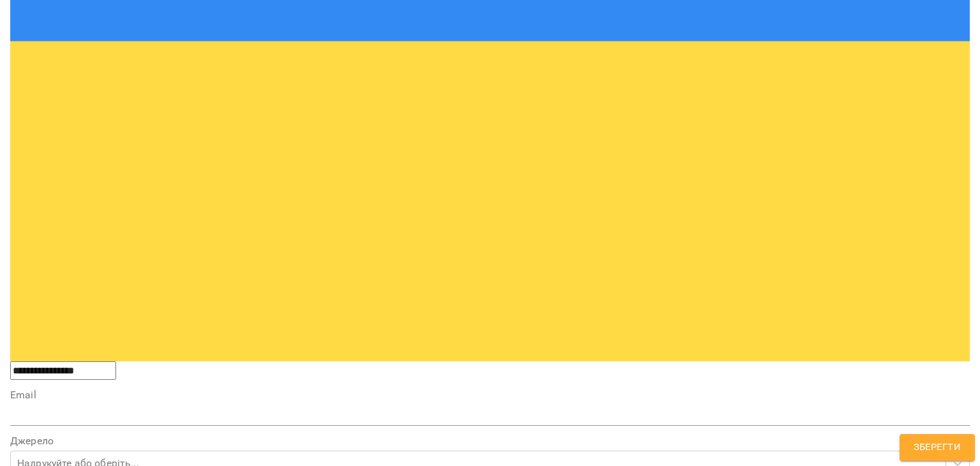 This screenshot has height=466, width=980. Describe the element at coordinates (937, 447) in the screenshot. I see `span: Зберегти` at that location.